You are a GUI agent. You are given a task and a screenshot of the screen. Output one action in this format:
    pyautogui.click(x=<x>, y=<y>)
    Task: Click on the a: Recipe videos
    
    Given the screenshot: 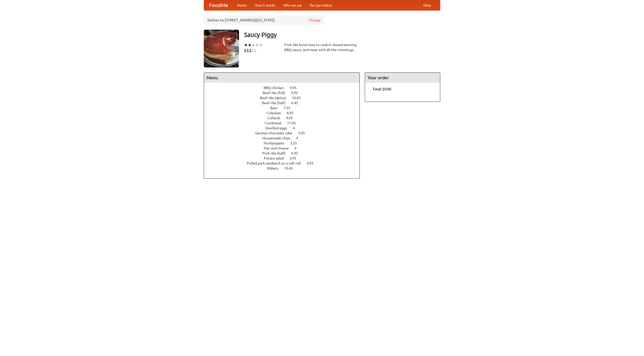 What is the action you would take?
    pyautogui.click(x=321, y=5)
    